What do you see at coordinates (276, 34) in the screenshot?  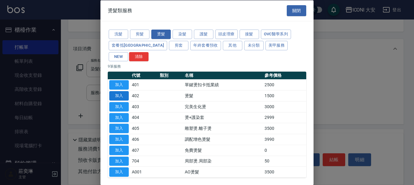 I see `button: ovc醫學系列` at bounding box center [276, 34].